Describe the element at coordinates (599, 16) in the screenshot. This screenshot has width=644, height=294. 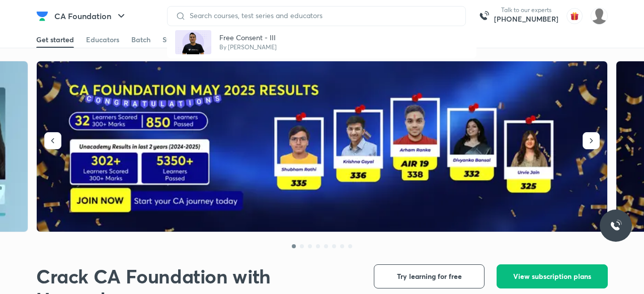
I see `img: Saurabh Tiwari` at that location.